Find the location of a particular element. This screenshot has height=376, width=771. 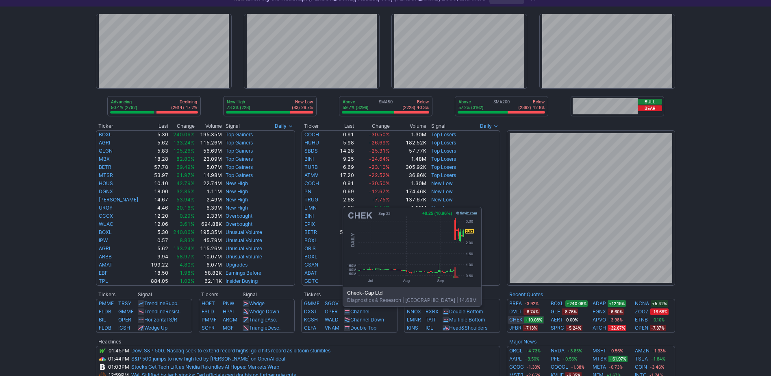

span: 32.35% is located at coordinates (185, 191).